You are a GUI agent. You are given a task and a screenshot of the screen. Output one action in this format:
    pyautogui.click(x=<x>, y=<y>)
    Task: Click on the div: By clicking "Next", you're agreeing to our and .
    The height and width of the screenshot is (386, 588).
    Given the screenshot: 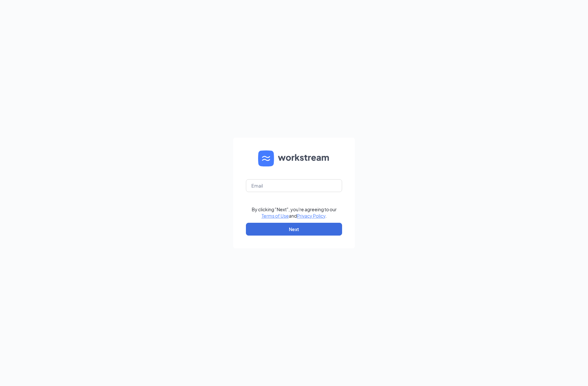 What is the action you would take?
    pyautogui.click(x=294, y=213)
    